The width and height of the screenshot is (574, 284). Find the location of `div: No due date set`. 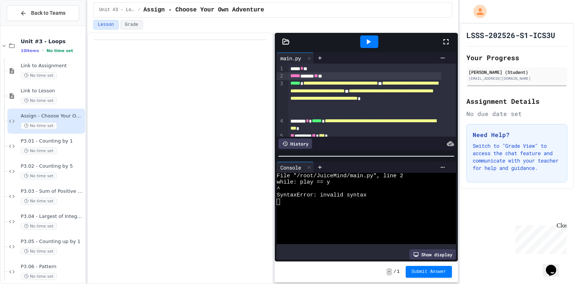

div: No due date set is located at coordinates (516, 114).